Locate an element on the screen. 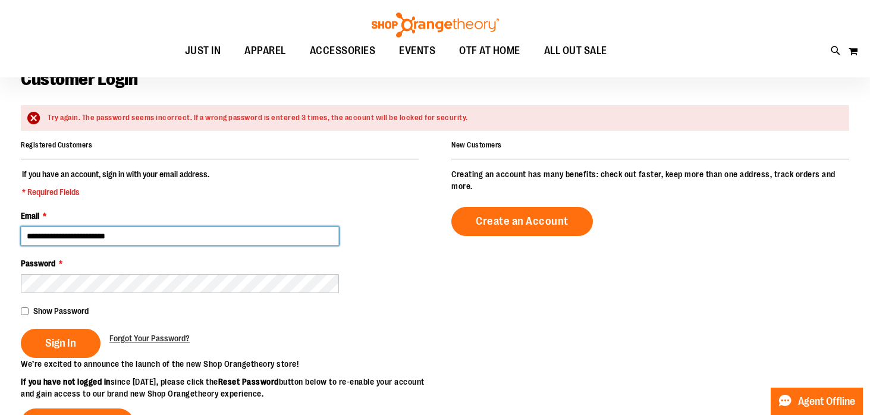 Image resolution: width=870 pixels, height=415 pixels. span: Password is located at coordinates (38, 263).